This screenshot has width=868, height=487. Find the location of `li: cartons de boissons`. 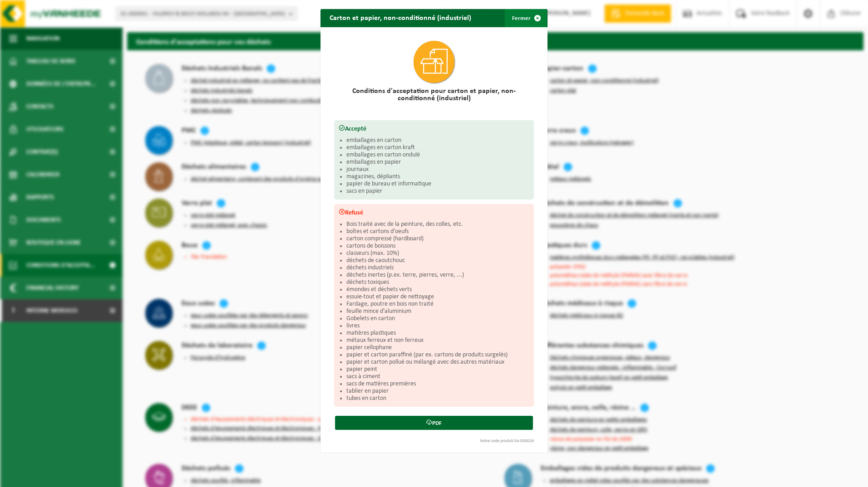

li: cartons de boissons is located at coordinates (438, 246).